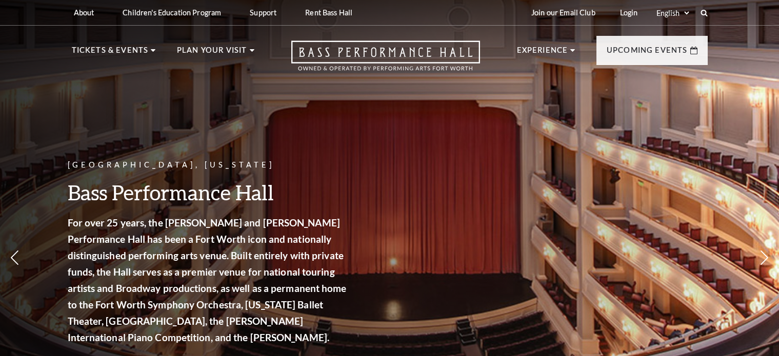 This screenshot has height=356, width=779. What do you see at coordinates (647, 53) in the screenshot?
I see `p: Upcoming Events` at bounding box center [647, 53].